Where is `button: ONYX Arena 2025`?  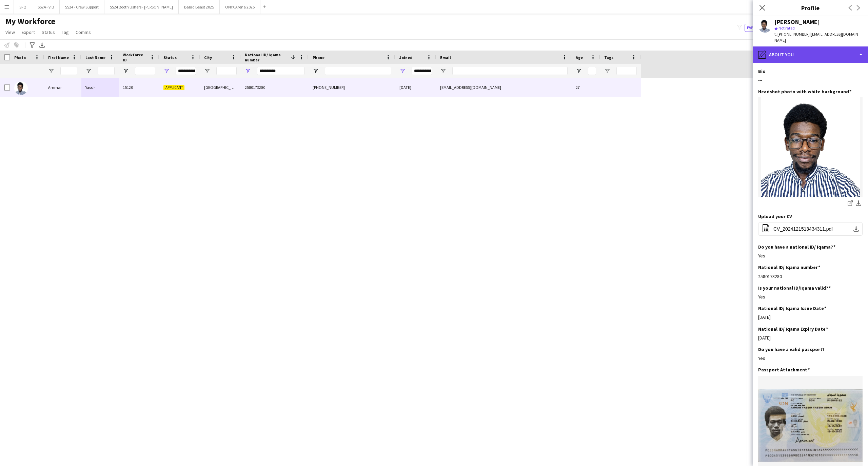
button: ONYX Arena 2025 is located at coordinates (240, 7).